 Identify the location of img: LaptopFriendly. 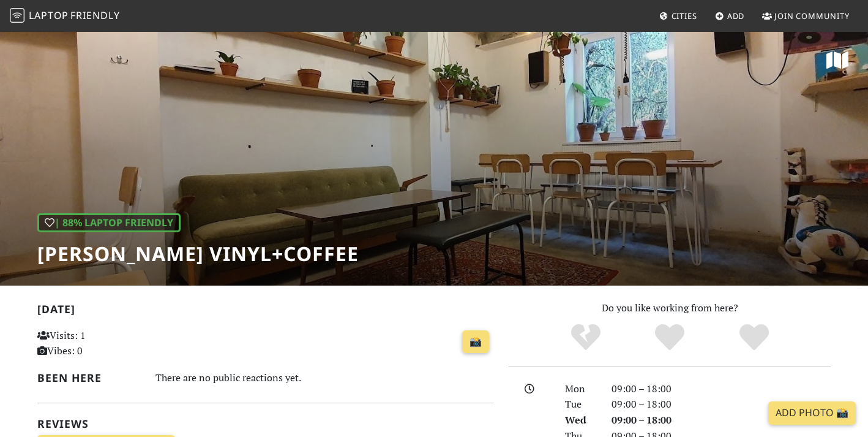
(17, 15).